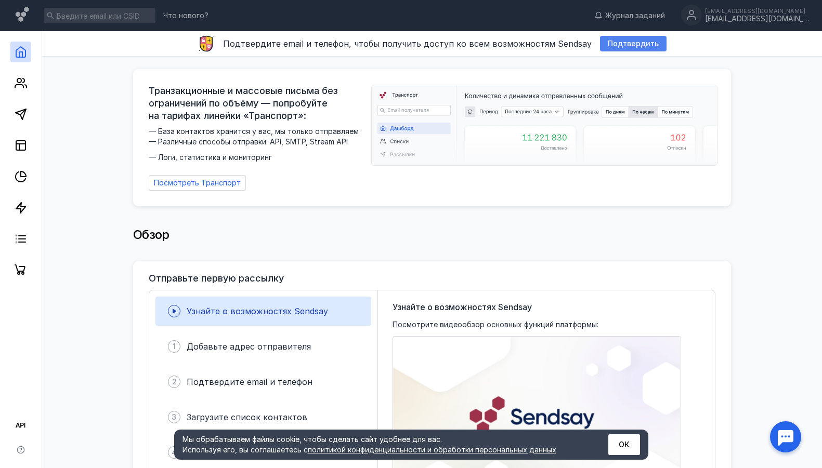 This screenshot has width=822, height=468. Describe the element at coordinates (197, 183) in the screenshot. I see `span: Посмотреть Транспорт` at that location.